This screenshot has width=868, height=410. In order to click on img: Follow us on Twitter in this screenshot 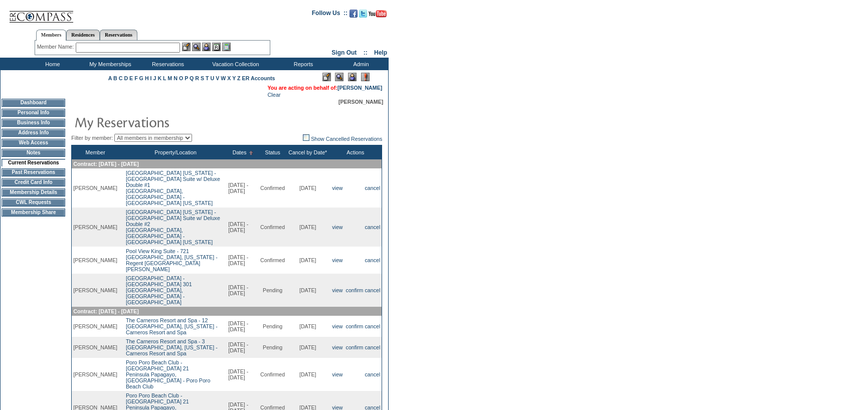, I will do `click(363, 13)`.